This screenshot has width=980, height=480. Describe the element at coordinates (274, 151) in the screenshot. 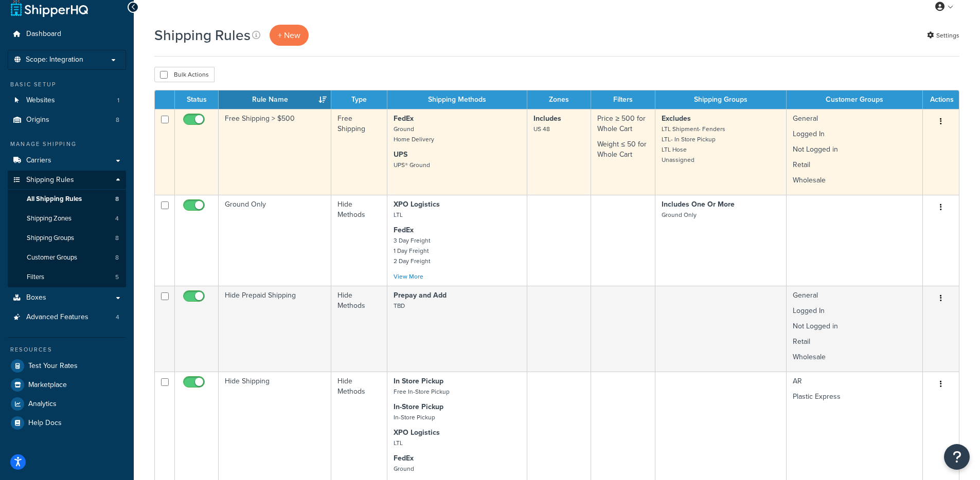

I see `td: Free Shipping > $500` at that location.